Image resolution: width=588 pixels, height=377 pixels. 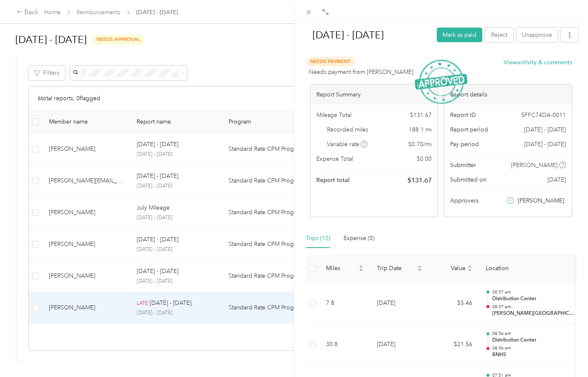 I want to click on h1: Jun 1 - 30, 2025, so click(x=367, y=35).